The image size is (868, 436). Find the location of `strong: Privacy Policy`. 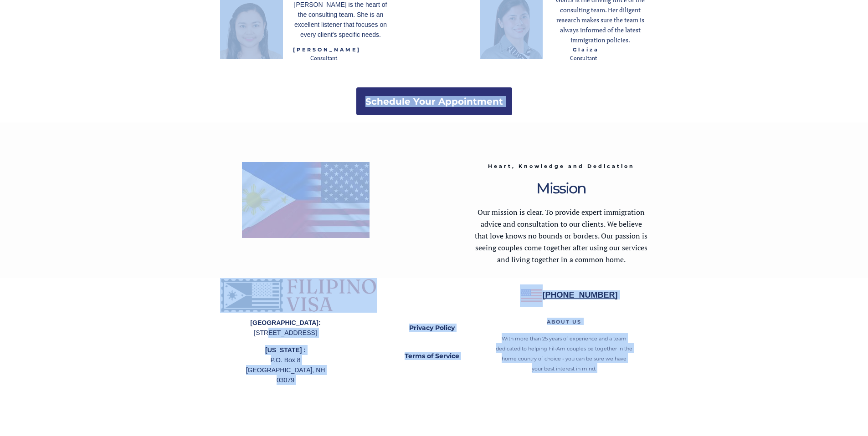

strong: Privacy Policy is located at coordinates (432, 328).